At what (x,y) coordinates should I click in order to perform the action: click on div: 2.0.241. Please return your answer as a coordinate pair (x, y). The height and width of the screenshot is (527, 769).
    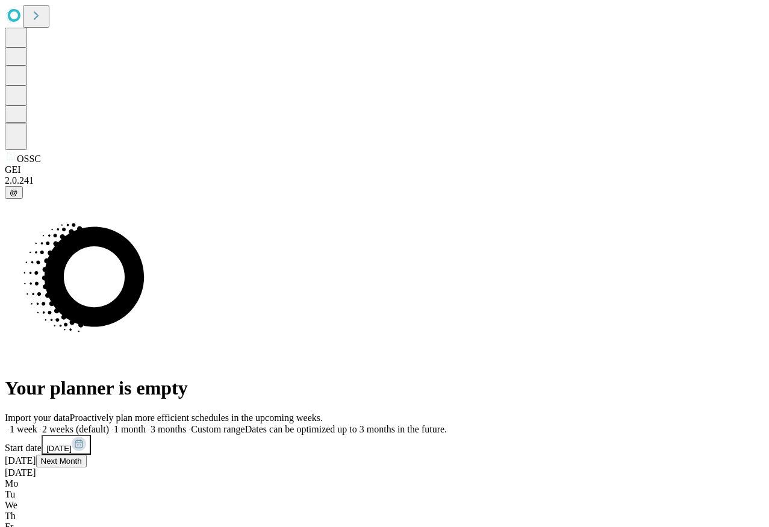
    Looking at the image, I should click on (384, 181).